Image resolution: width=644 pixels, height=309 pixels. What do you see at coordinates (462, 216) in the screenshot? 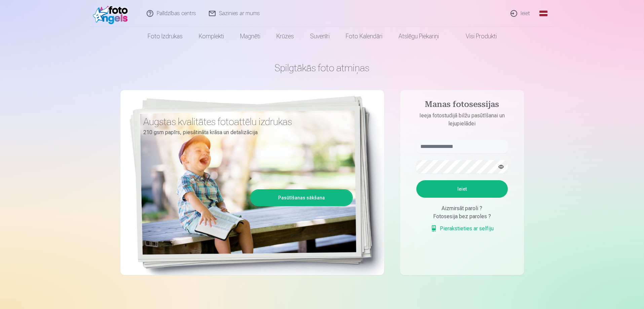
I see `div: Fotosesija bez paroles ?` at bounding box center [462, 216].